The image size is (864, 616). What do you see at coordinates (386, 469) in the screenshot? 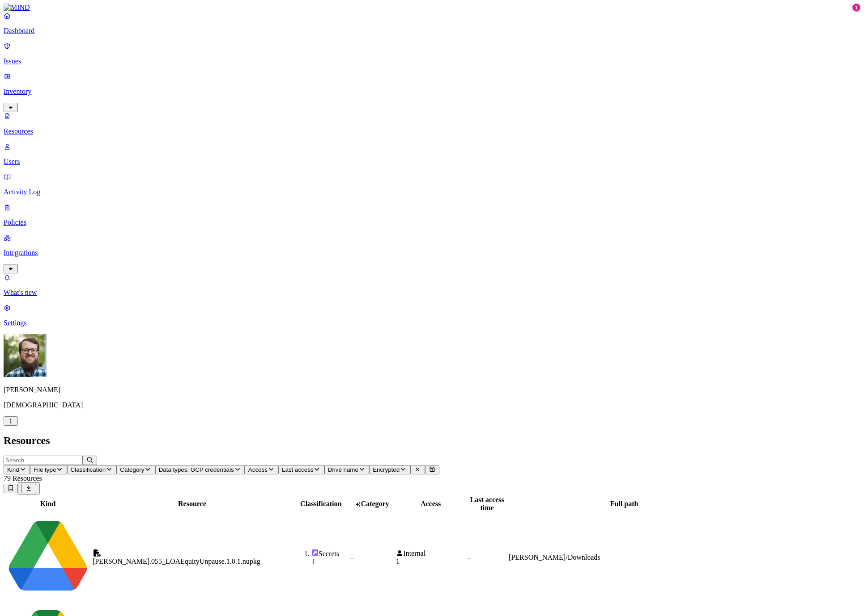
I see `span: Encrypted` at bounding box center [386, 469].